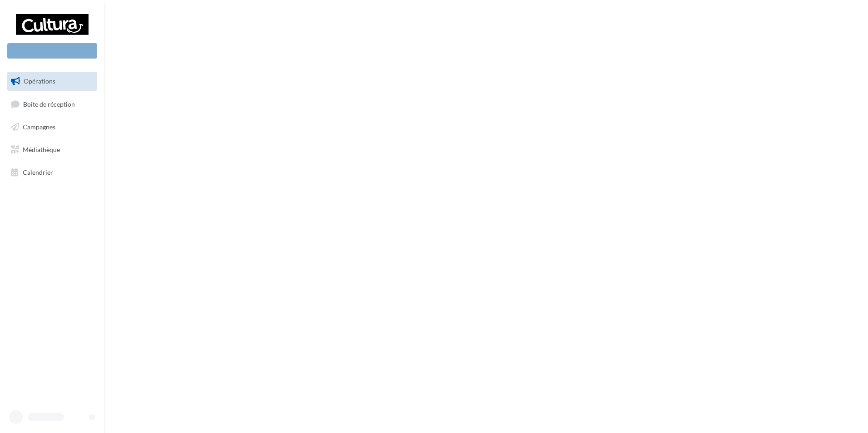 The image size is (868, 433). I want to click on a: Médiathèque, so click(52, 150).